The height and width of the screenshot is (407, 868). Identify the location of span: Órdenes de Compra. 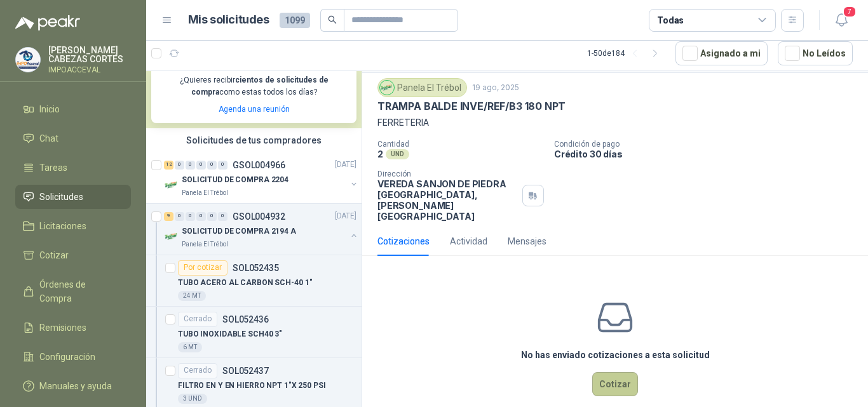
(79, 292).